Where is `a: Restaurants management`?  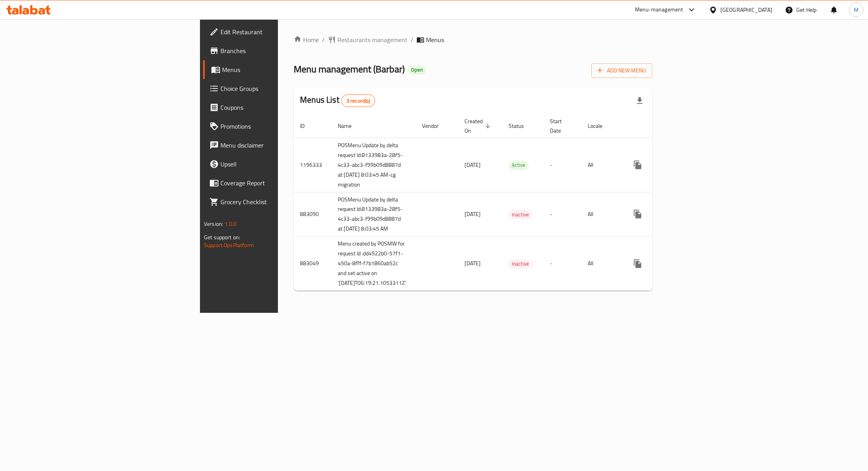 a: Restaurants management is located at coordinates (368, 40).